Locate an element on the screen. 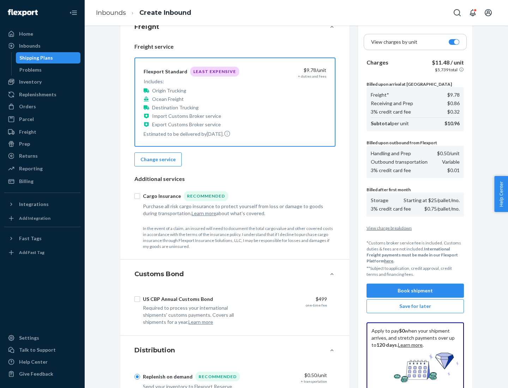 This screenshot has height=388, width=508. p: $5,739 total is located at coordinates (447, 70).